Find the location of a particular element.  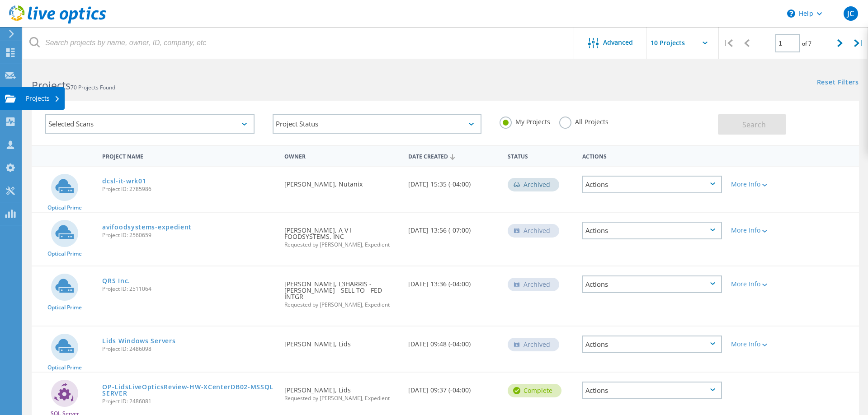

button: Search is located at coordinates (751, 124).